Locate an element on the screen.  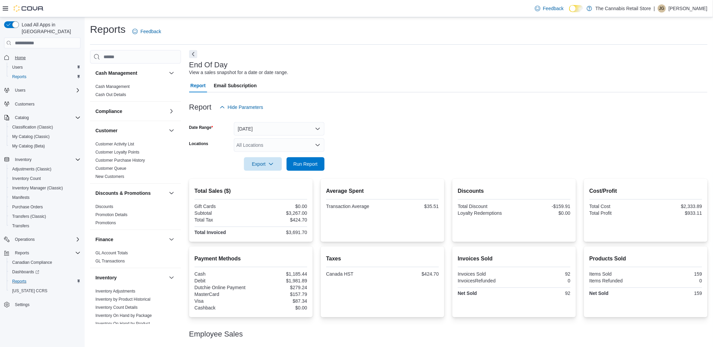
a: Promotion Details is located at coordinates (111, 215).